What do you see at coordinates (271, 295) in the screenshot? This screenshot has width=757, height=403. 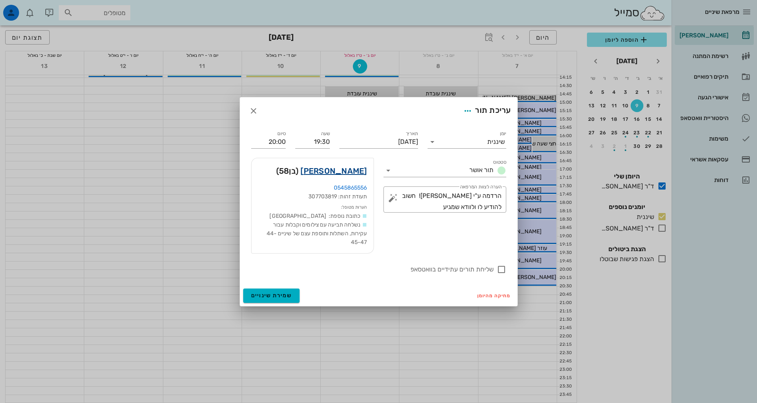 I see `span: שמירת שינויים` at bounding box center [271, 295].